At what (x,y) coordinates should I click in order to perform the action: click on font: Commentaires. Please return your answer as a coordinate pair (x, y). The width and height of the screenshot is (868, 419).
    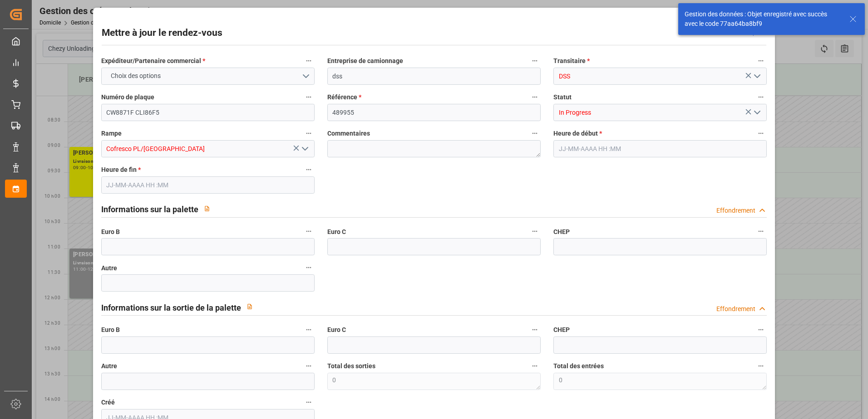
    Looking at the image, I should click on (348, 133).